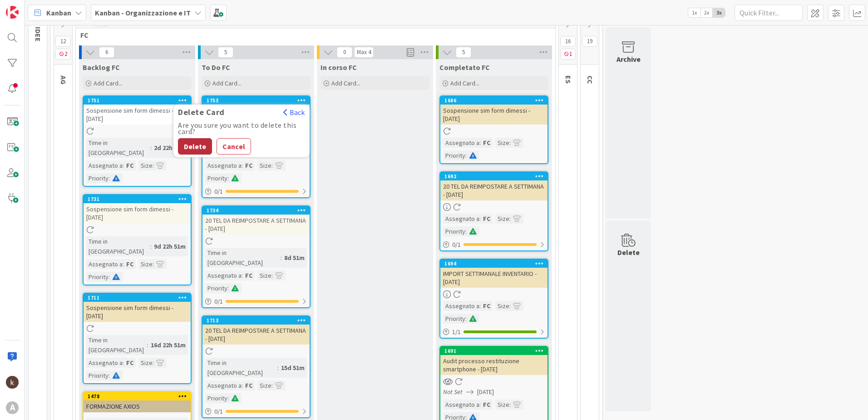  Describe the element at coordinates (59, 13) in the screenshot. I see `span: Kanban` at that location.